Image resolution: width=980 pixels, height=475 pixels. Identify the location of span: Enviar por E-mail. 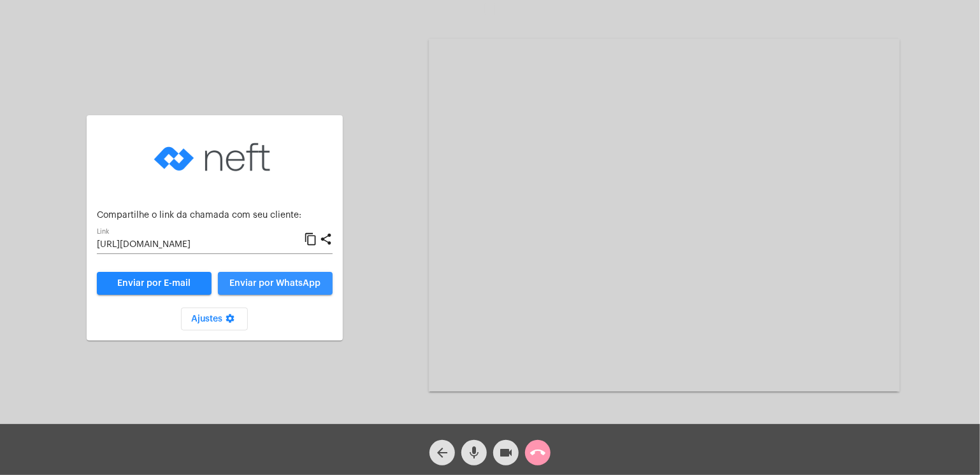
(154, 284).